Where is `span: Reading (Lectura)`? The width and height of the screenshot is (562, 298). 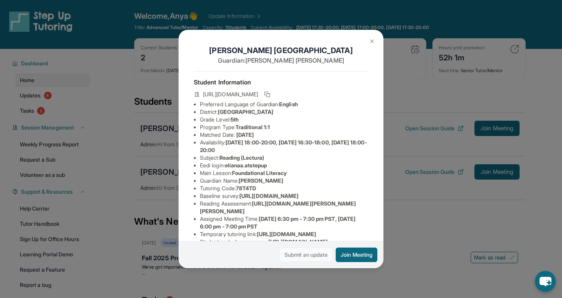
span: Reading (Lectura) is located at coordinates (242, 158).